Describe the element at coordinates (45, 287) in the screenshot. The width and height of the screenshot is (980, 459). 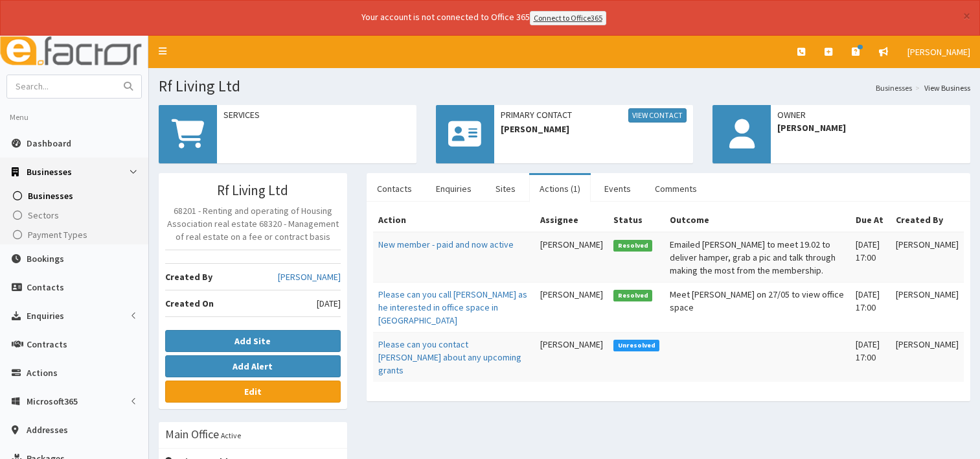
I see `span: Contacts` at that location.